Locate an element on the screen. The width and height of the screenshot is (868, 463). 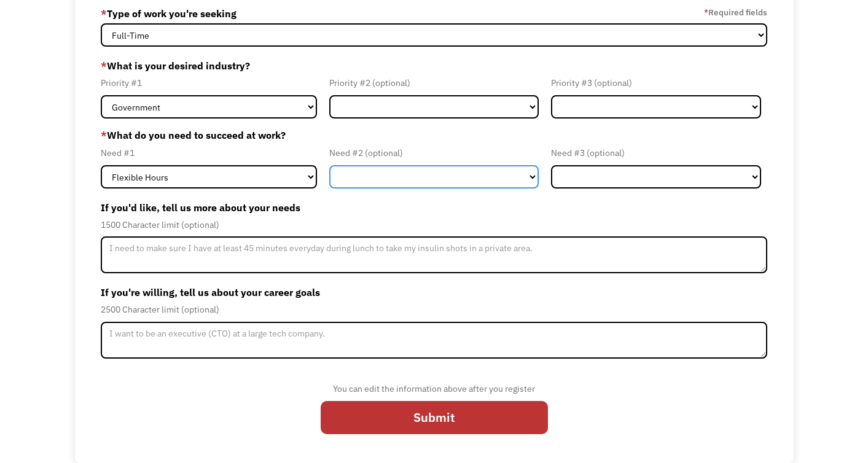
label: If you're willing, tell us about your career goals is located at coordinates (434, 292).